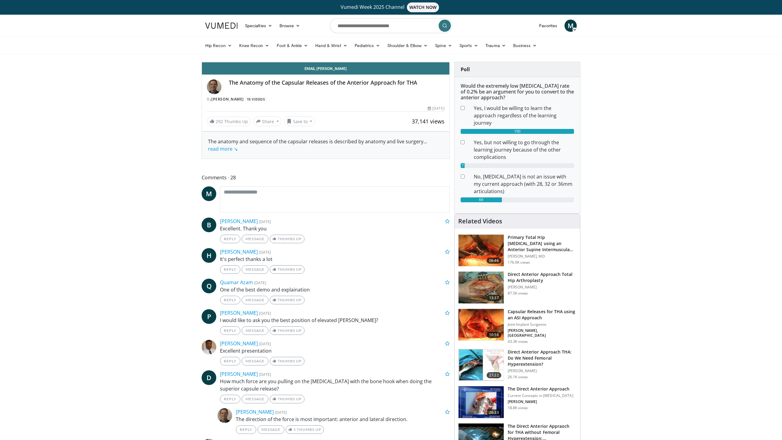 This screenshot has height=440, width=782. What do you see at coordinates (219, 46) in the screenshot?
I see `a: Hip Recon` at bounding box center [219, 46].